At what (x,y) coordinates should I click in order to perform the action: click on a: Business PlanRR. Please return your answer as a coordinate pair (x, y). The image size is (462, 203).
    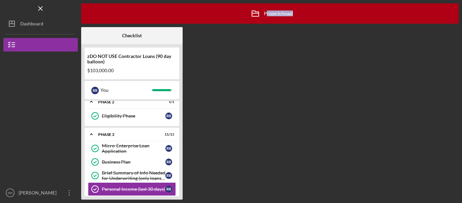
    Looking at the image, I should click on (132, 162).